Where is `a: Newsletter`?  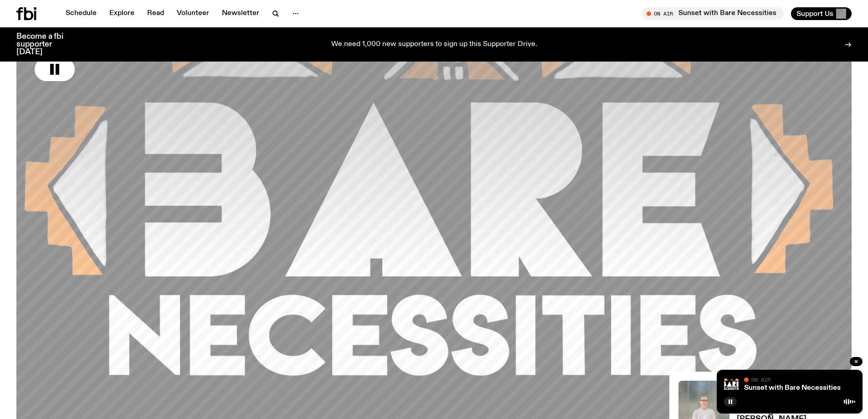
a: Newsletter is located at coordinates (241, 14).